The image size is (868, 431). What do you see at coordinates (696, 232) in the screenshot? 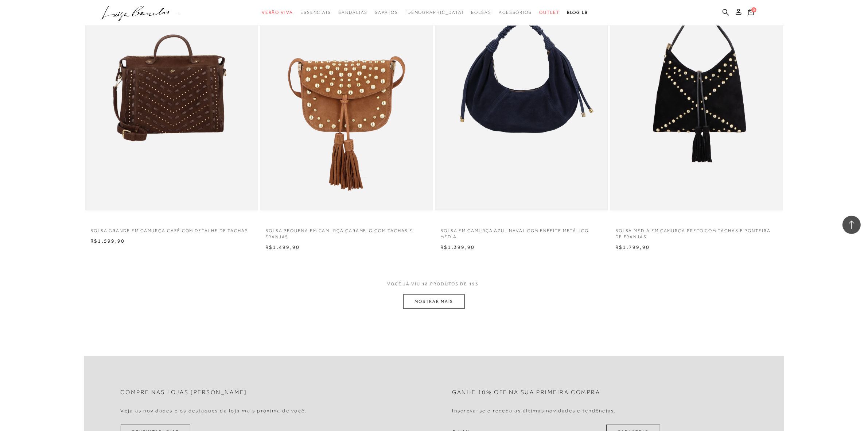
I see `p: BOLSA MÉDIA EM CAMURÇA PRETO COM TACHAS E PONTEIRA DE FRANJAS` at bounding box center [696, 232].